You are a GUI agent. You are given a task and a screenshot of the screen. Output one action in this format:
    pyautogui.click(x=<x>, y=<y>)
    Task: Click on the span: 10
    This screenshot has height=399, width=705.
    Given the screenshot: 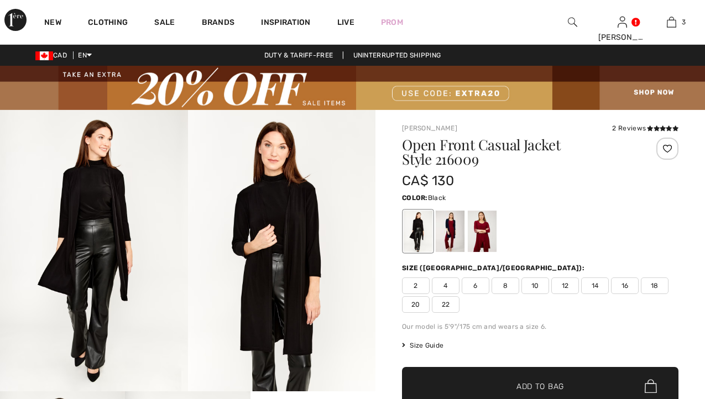 What is the action you would take?
    pyautogui.click(x=535, y=286)
    